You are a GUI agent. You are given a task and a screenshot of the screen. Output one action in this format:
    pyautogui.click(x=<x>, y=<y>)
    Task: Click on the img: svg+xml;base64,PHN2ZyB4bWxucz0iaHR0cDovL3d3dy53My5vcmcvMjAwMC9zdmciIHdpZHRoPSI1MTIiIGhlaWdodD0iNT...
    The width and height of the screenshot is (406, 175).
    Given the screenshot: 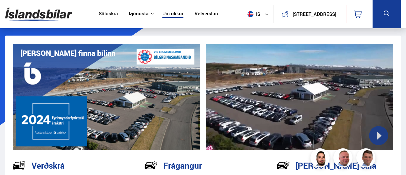 What is the action you would take?
    pyautogui.click(x=250, y=14)
    